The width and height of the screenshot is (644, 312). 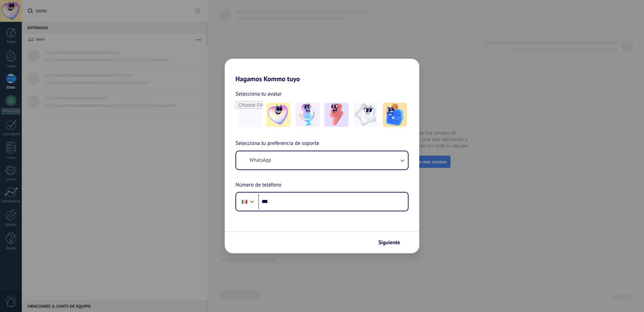 What do you see at coordinates (258, 185) in the screenshot?
I see `span: Número de teléfono` at bounding box center [258, 185].